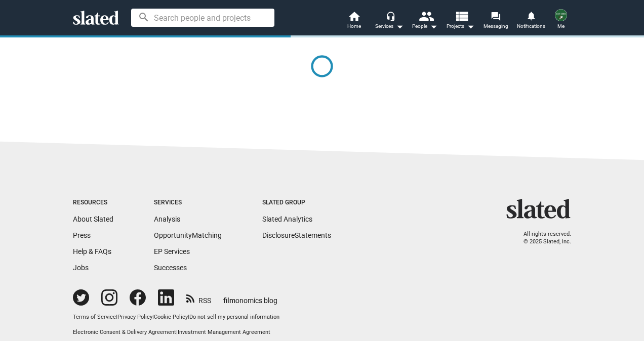 Image resolution: width=644 pixels, height=341 pixels. I want to click on span: film, so click(230, 300).